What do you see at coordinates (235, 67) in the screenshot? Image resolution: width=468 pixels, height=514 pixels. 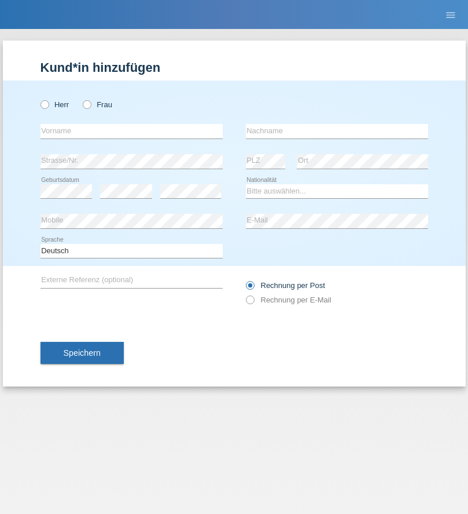 I see `h1: Kund*in hinzufügen` at bounding box center [235, 67].